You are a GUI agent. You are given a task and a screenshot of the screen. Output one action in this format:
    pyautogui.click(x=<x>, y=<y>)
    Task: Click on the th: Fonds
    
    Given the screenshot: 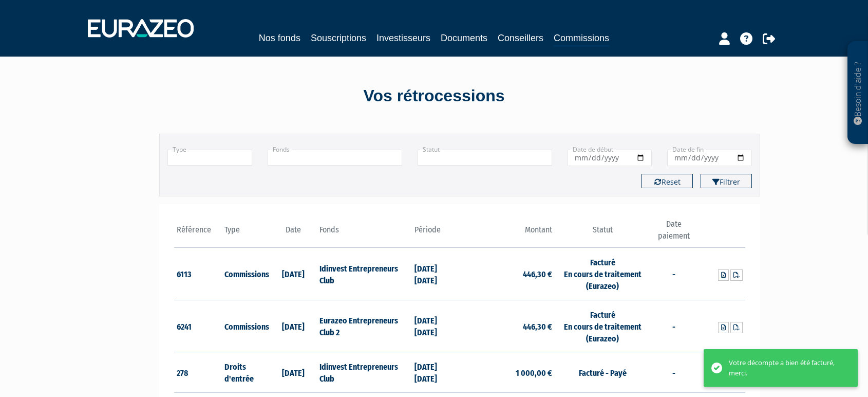 What is the action you would take?
    pyautogui.click(x=364, y=233)
    